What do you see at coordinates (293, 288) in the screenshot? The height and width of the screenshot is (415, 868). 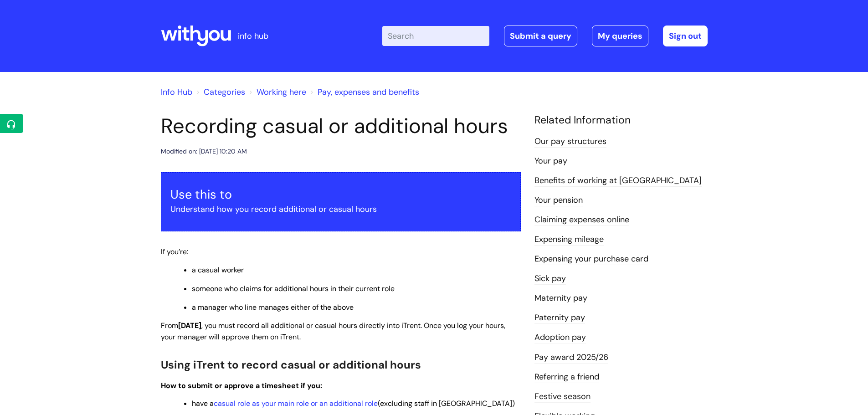 I see `span: someone who claims for additional hours in their current role` at bounding box center [293, 288].